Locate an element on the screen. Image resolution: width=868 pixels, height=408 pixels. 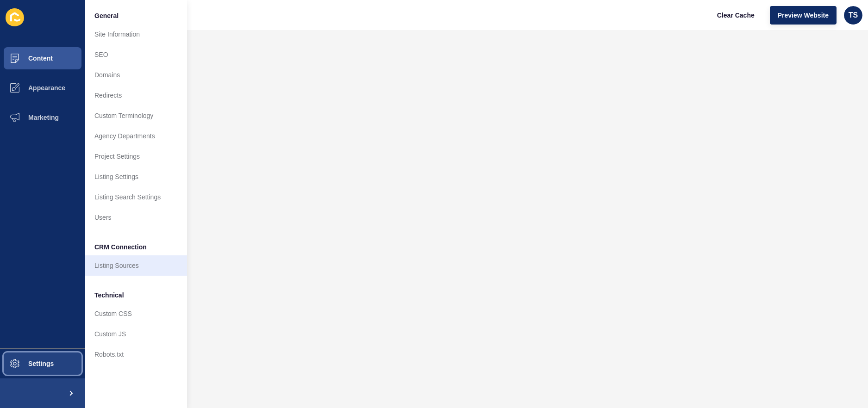
a: Robots.txt is located at coordinates (136, 354).